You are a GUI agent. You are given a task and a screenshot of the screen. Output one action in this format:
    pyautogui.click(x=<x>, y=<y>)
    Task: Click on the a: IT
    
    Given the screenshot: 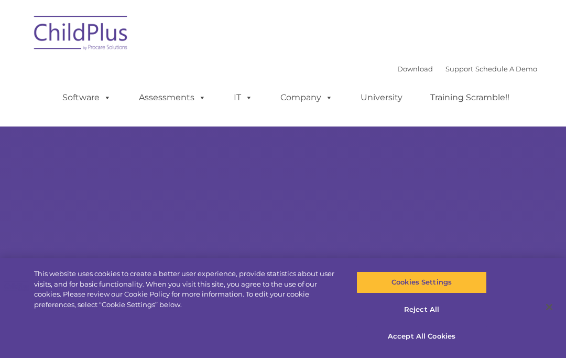 What is the action you would take?
    pyautogui.click(x=243, y=98)
    